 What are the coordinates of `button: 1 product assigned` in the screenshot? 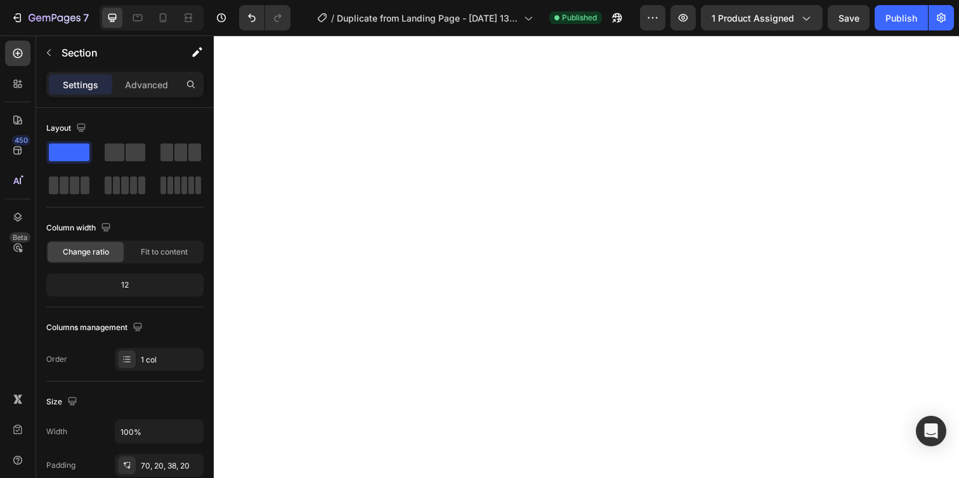 It's located at (762, 18).